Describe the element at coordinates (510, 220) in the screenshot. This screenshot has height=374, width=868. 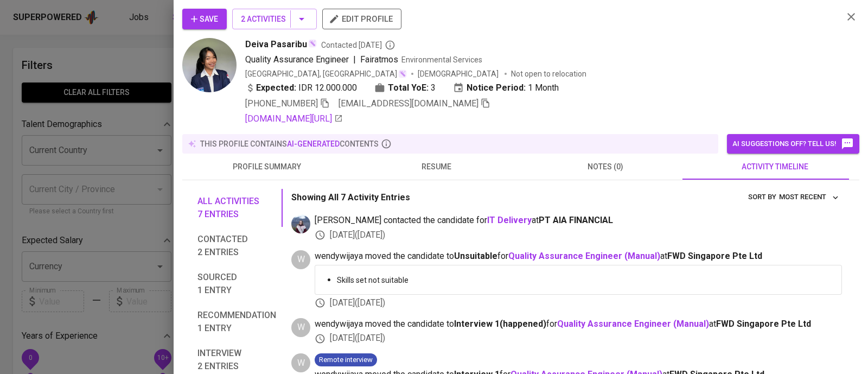
I see `b: IT Delivery` at that location.